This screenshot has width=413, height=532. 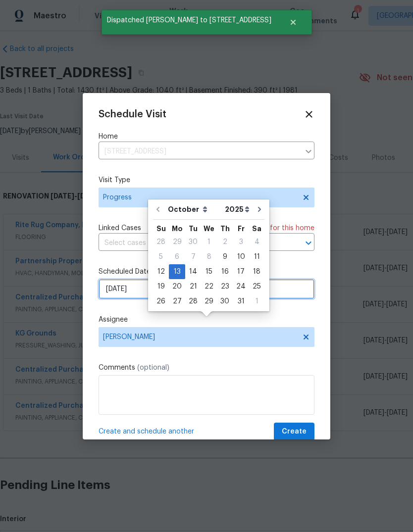 What do you see at coordinates (257, 242) in the screenshot?
I see `div: 4` at bounding box center [257, 242].